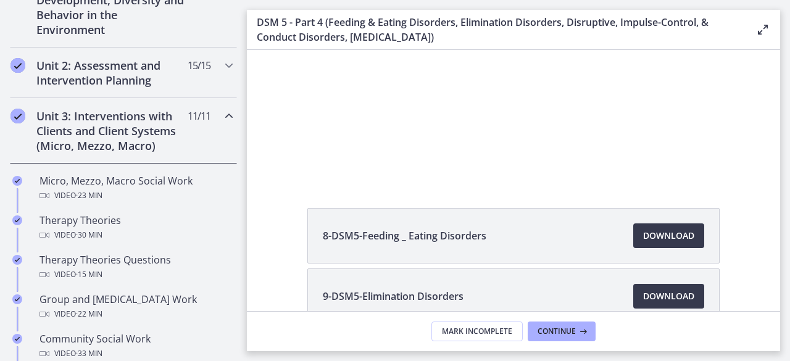  I want to click on span: Mark Incomplete, so click(477, 331).